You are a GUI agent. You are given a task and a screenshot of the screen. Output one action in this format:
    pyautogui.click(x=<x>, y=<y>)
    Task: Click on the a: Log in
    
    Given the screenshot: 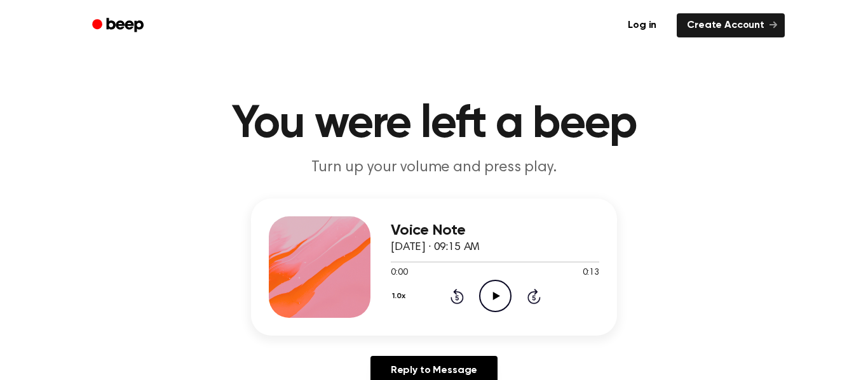 What is the action you would take?
    pyautogui.click(x=642, y=26)
    